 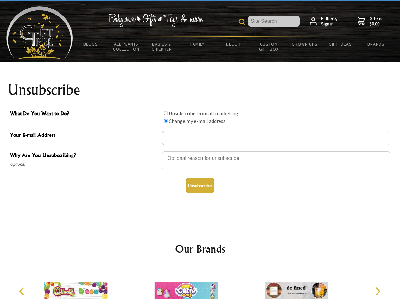 I want to click on button: Previous, so click(x=23, y=291).